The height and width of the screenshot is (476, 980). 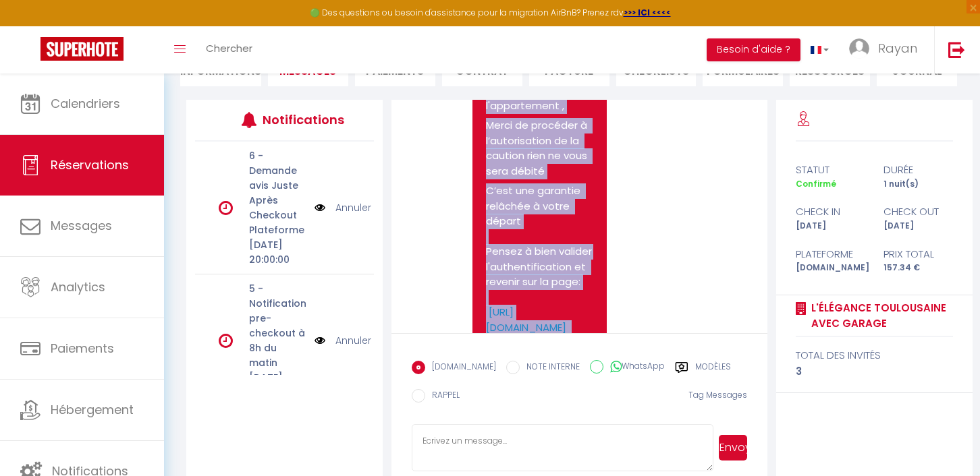 I want to click on span: Chercher, so click(x=229, y=48).